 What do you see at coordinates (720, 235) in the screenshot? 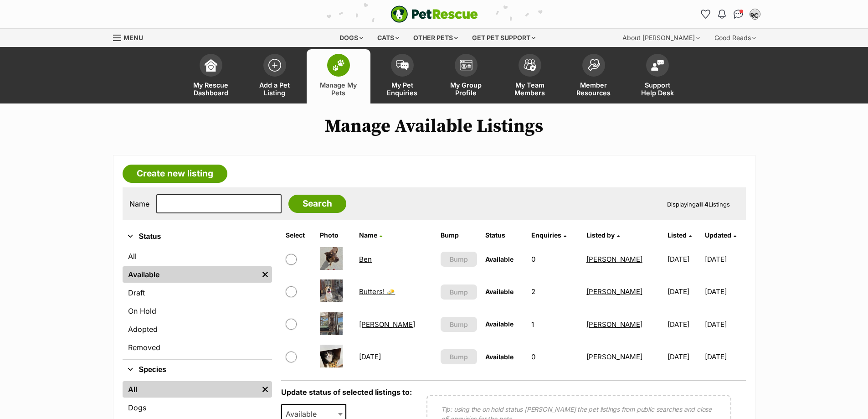
I see `a: Updated` at bounding box center [720, 235].